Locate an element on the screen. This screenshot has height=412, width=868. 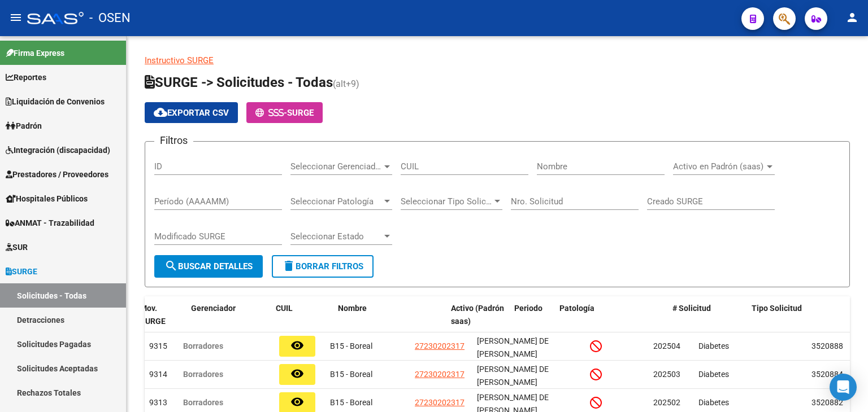
datatable-header-cell: Patología is located at coordinates (612, 315).